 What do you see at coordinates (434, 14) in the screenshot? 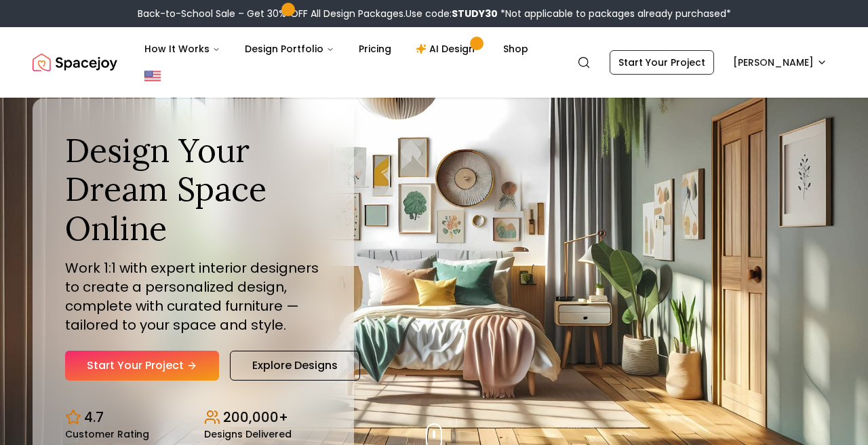
I see `div: Back-to-School Sale – Get 30% OFF All Design Packages.` at bounding box center [434, 14].